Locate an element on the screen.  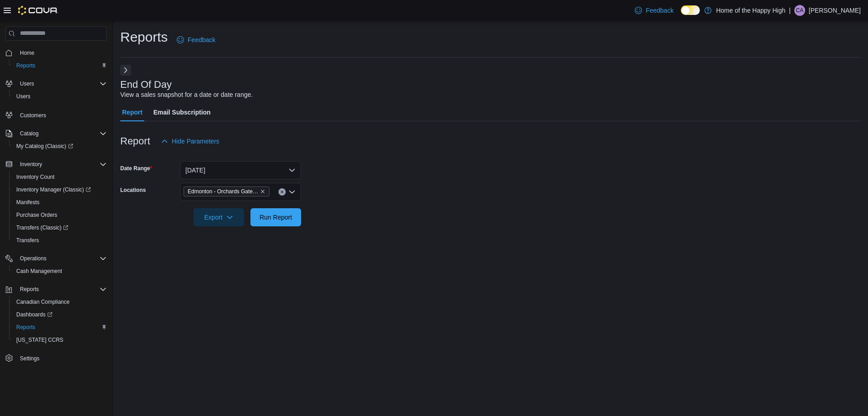
button: Home is located at coordinates (56, 52).